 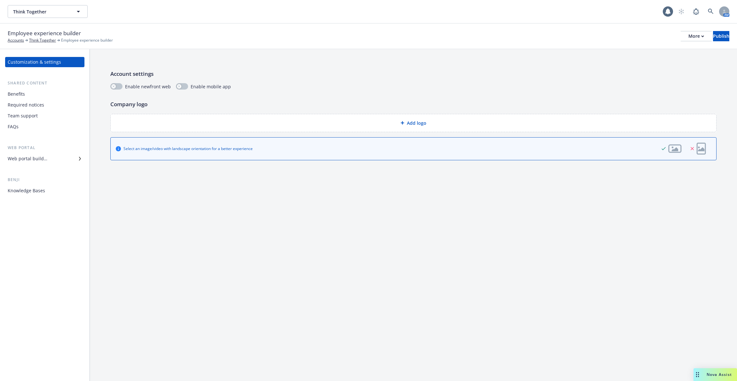 What do you see at coordinates (26, 191) in the screenshot?
I see `div: Knowledge Bases` at bounding box center [26, 191].